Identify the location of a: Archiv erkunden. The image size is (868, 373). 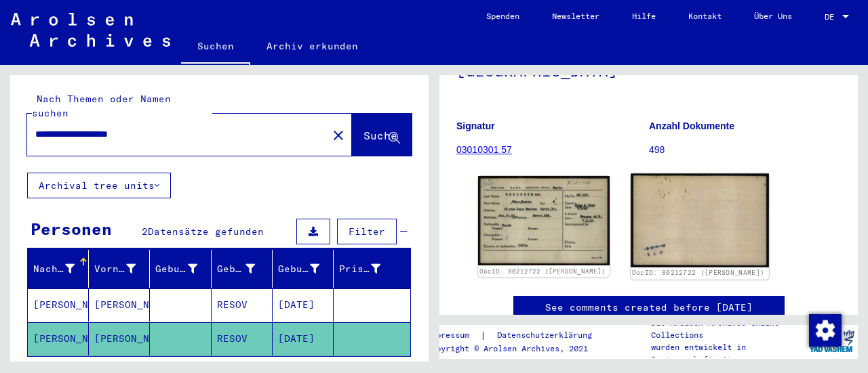
(312, 46).